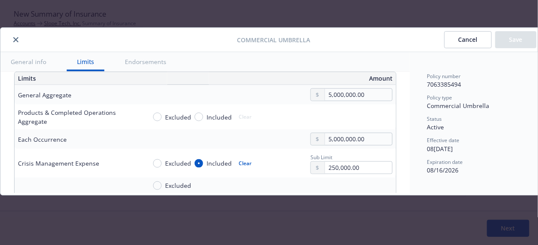  What do you see at coordinates (443, 170) in the screenshot?
I see `span: 08/16/2026` at bounding box center [443, 170].